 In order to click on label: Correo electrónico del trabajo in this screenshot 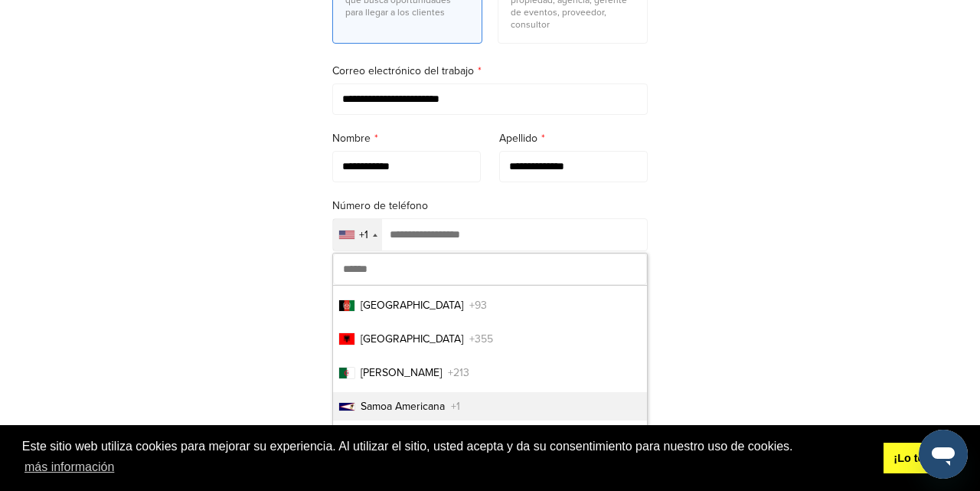, I will do `click(490, 71)`.